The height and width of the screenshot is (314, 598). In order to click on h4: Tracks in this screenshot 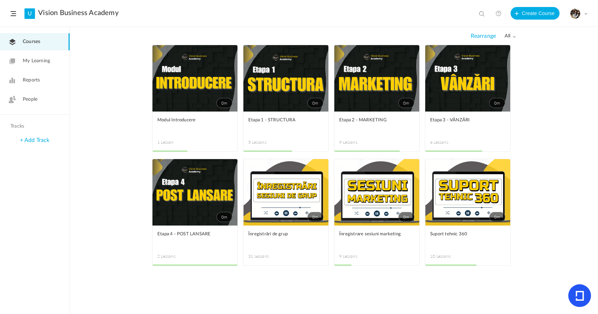, I will do `click(34, 126)`.